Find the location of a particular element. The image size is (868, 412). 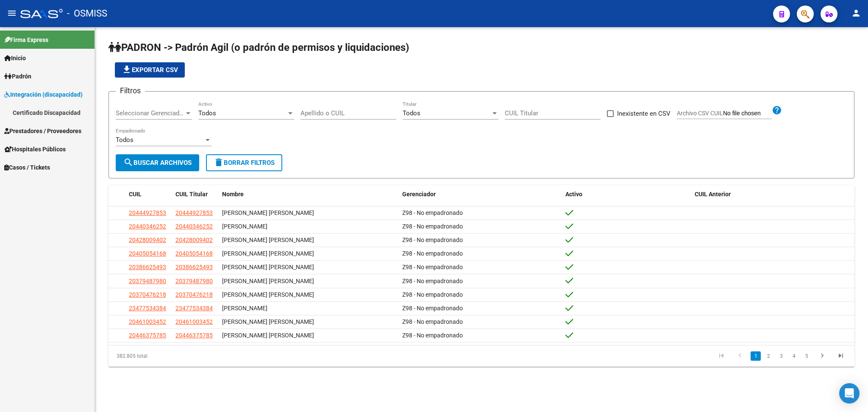

li: page 4 is located at coordinates (794, 356).